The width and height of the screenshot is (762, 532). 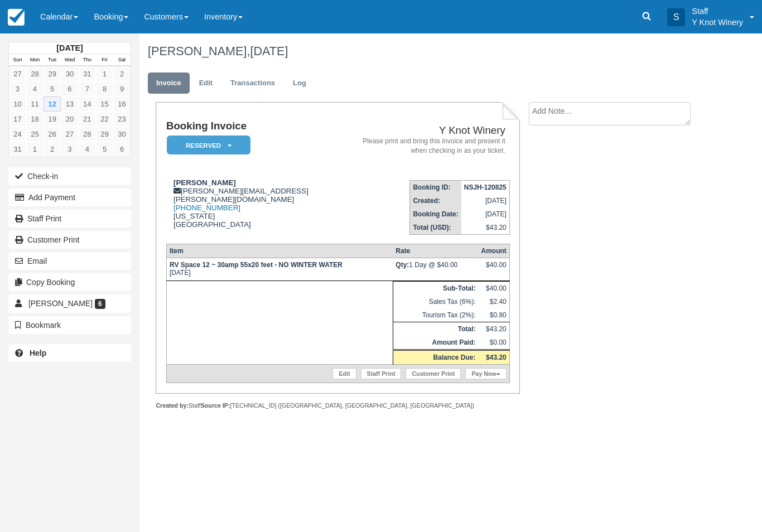 I want to click on img: checkfront-main-nav-mini-logo.png, so click(x=16, y=17).